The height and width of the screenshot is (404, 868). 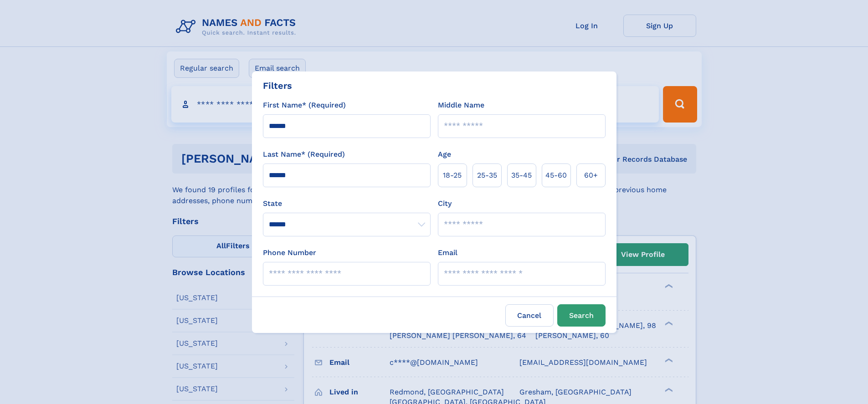 I want to click on label: Cancel, so click(x=529, y=316).